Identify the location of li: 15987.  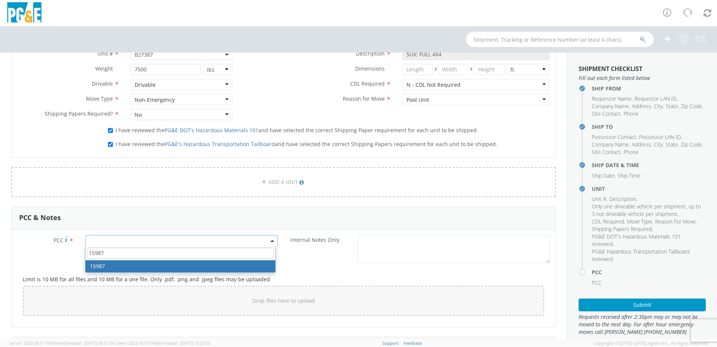
(180, 266).